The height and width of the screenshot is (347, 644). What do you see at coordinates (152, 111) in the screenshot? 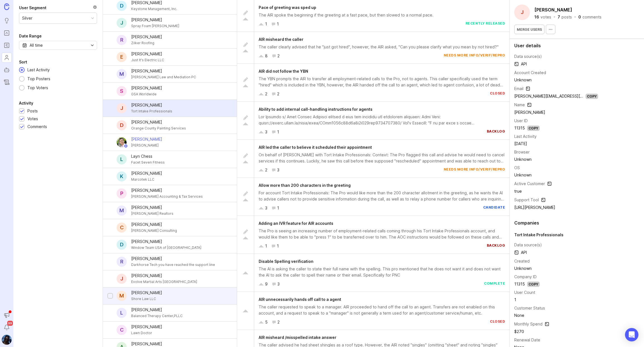
I see `div: Tort Intake Professionals` at bounding box center [152, 111].